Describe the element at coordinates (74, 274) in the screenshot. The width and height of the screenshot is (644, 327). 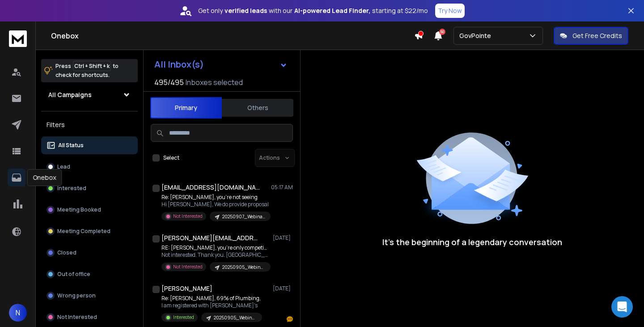
I see `p: Out of office` at that location.